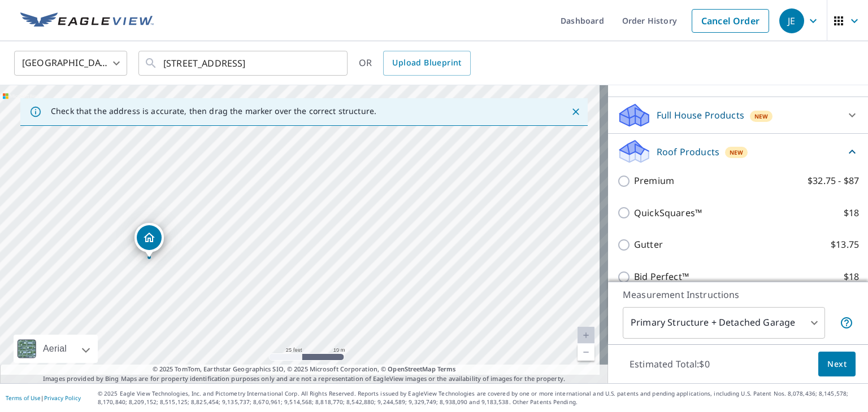 This screenshot has height=412, width=868. What do you see at coordinates (214, 111) in the screenshot?
I see `p: Check that the address is accurate, then drag the marker over the correct structure.` at bounding box center [214, 111].